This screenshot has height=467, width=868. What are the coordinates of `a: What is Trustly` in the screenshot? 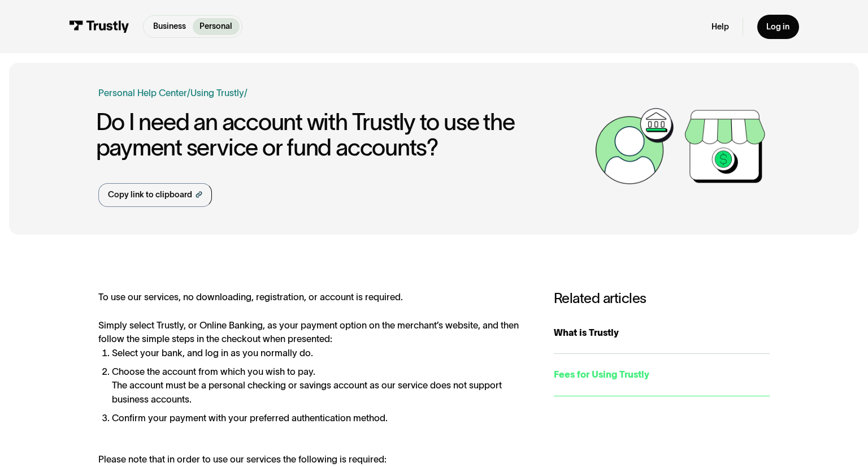 It's located at (662, 332).